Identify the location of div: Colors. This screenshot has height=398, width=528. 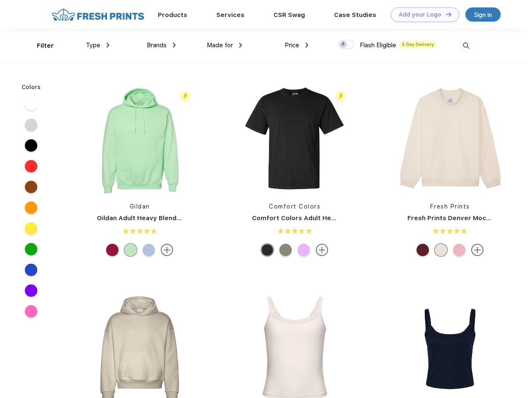
(31, 87).